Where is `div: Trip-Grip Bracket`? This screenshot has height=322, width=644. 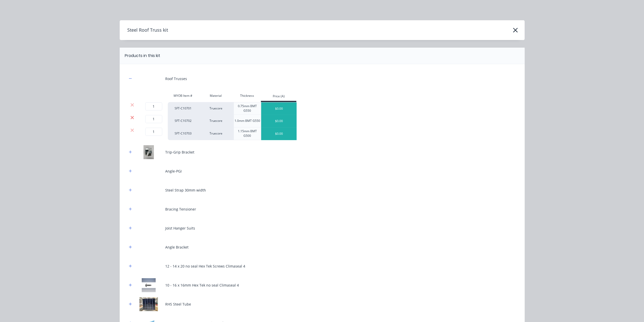 div: Trip-Grip Bracket is located at coordinates (180, 152).